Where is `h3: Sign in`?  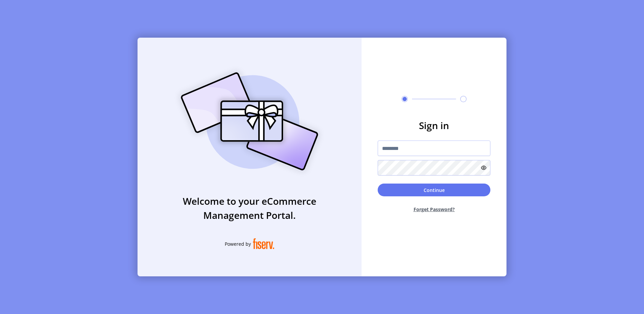 h3: Sign in is located at coordinates (434, 125).